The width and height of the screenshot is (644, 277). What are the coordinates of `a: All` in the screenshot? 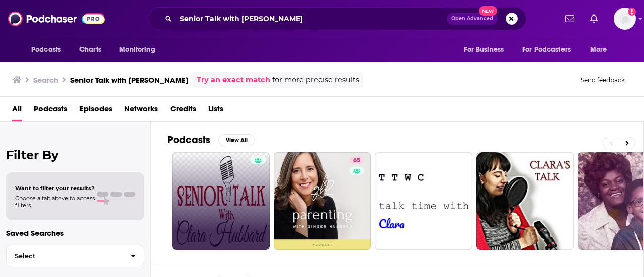 It's located at (17, 111).